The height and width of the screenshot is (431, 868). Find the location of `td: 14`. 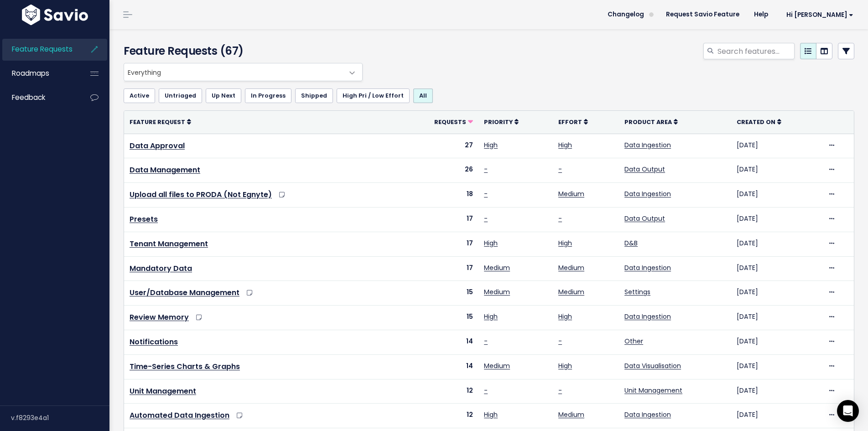

td: 14 is located at coordinates (438, 342).